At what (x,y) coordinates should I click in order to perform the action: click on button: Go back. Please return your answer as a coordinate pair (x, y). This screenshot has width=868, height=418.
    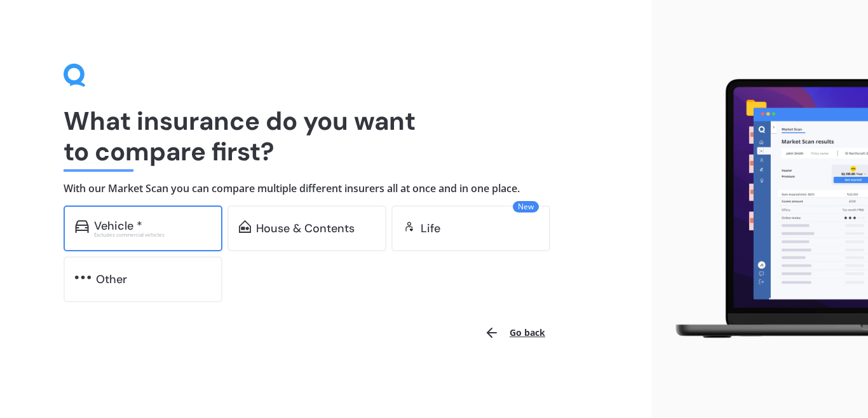
    Looking at the image, I should click on (515, 333).